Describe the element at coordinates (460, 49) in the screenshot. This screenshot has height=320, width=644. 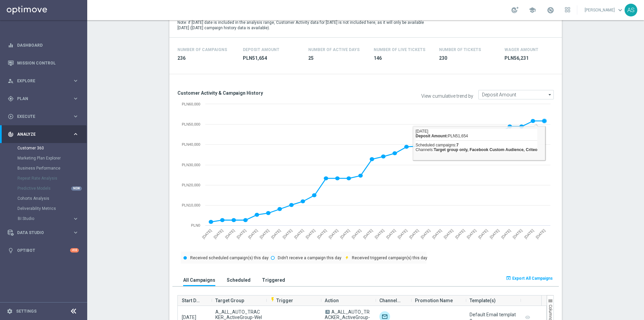
I see `h4: Number Of Tickets` at that location.